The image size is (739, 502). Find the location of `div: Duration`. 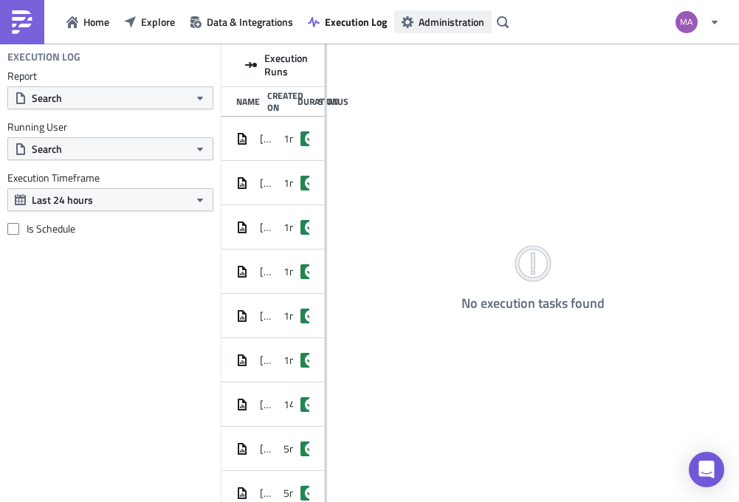

div: Duration is located at coordinates (304, 101).